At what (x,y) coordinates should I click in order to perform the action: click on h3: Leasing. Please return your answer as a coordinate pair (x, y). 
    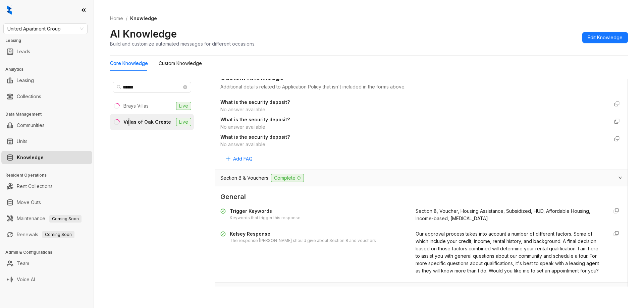
    Looking at the image, I should click on (49, 40).